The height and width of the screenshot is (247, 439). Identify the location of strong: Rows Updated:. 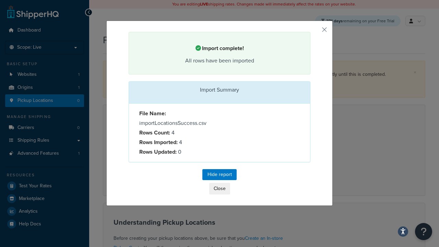
(158, 152).